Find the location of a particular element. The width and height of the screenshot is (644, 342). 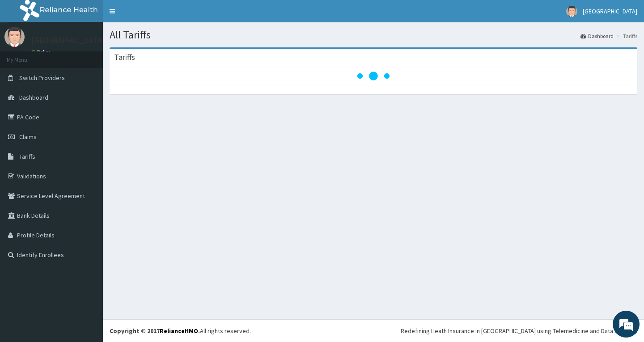

h3: Tariffs is located at coordinates (125, 57).